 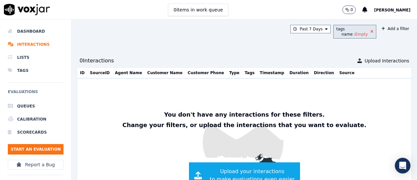 I want to click on li: Interactions, so click(x=36, y=44).